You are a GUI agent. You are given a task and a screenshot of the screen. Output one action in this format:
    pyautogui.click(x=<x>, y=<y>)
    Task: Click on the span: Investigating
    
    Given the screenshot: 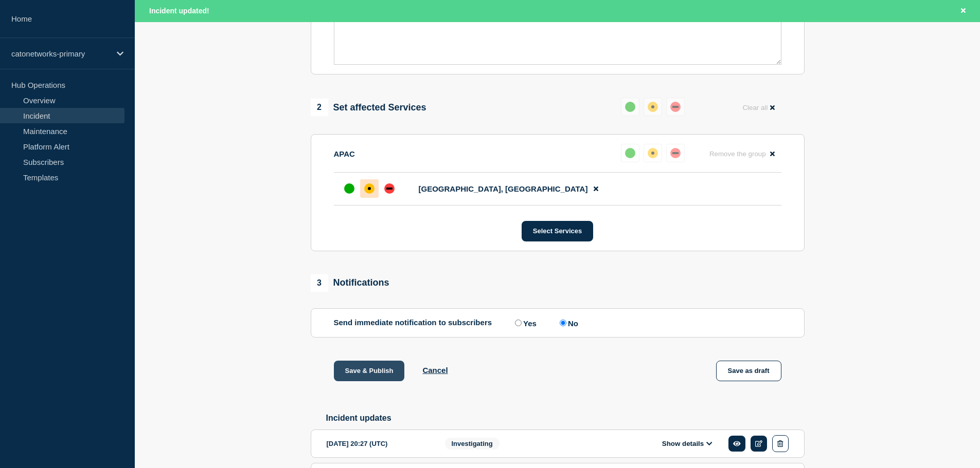 What is the action you would take?
    pyautogui.click(x=472, y=444)
    